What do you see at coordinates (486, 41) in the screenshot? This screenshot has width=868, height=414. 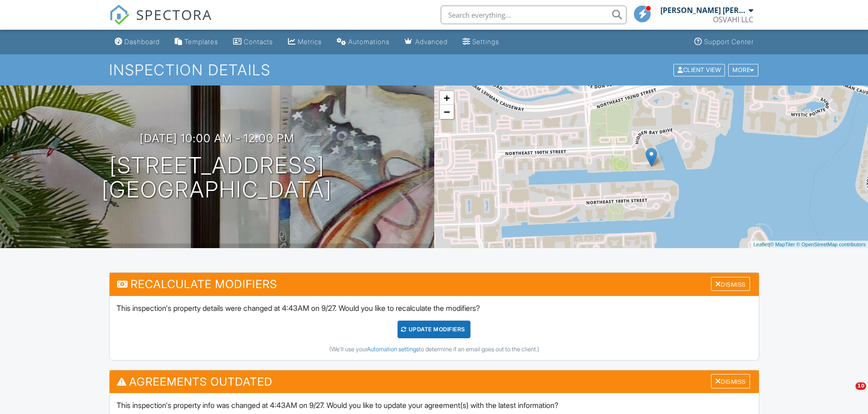 I see `div: Settings` at bounding box center [486, 41].